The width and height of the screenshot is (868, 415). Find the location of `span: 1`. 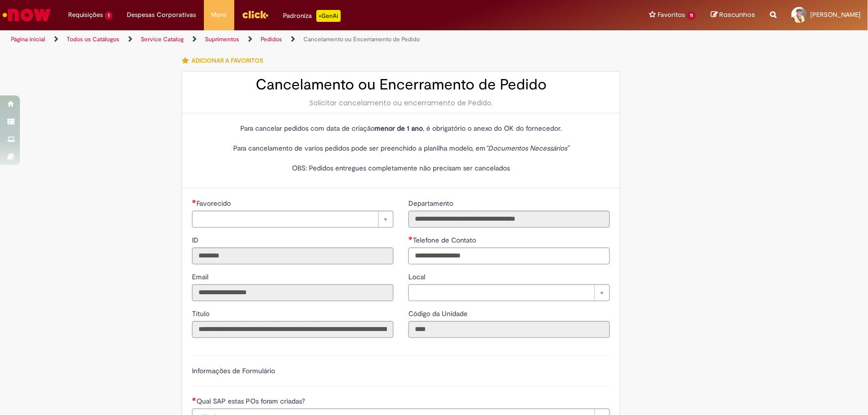

span: 1 is located at coordinates (109, 16).